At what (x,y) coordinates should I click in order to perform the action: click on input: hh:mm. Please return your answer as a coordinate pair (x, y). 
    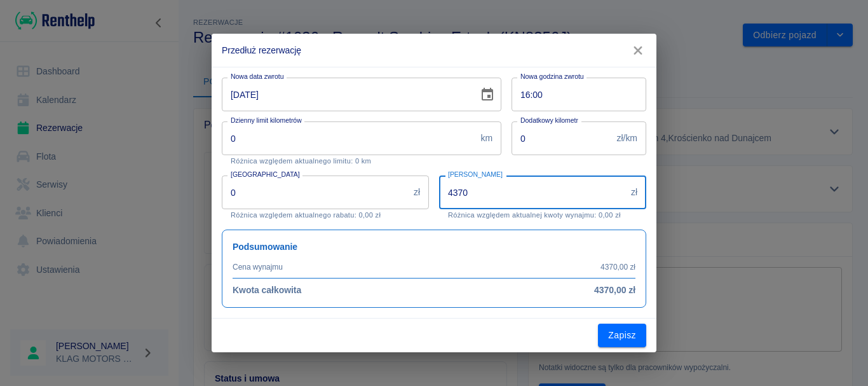
    Looking at the image, I should click on (574, 94).